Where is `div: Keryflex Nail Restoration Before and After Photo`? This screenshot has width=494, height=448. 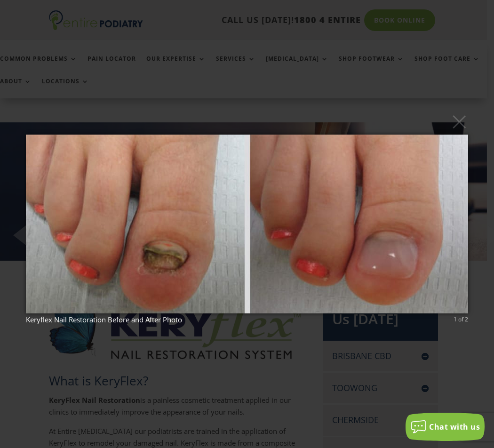 div: Keryflex Nail Restoration Before and After Photo is located at coordinates (247, 319).